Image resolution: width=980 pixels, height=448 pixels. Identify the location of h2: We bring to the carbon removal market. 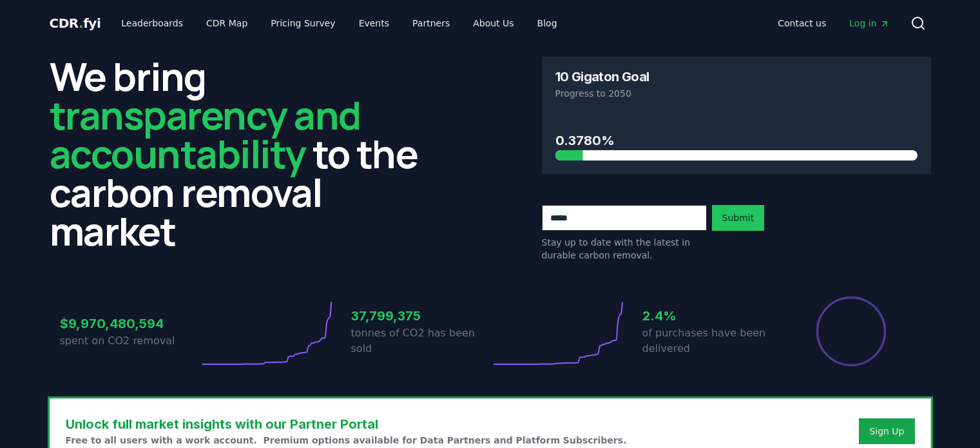
(244, 153).